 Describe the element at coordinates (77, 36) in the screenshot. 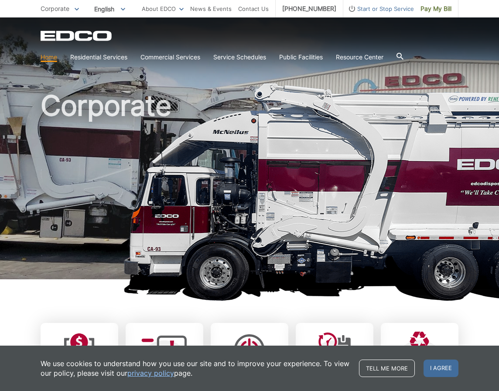

I see `a: EDCD logo. Return to the homepage.` at that location.